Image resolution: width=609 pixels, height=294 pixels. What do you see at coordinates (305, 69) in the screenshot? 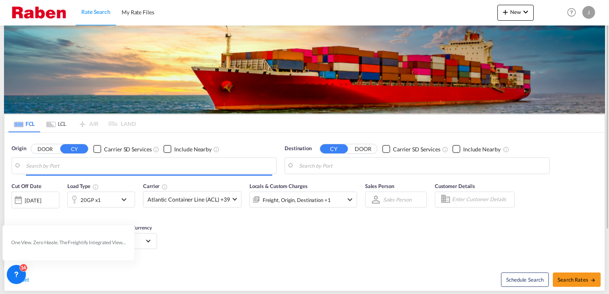
I see `img: LCL+%26+FCL+BACKGROUND.png` at bounding box center [305, 69].